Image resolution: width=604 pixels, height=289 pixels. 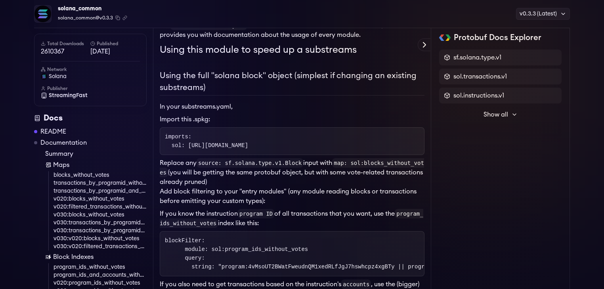 I want to click on span: sf.solana.type.v1, so click(x=477, y=57).